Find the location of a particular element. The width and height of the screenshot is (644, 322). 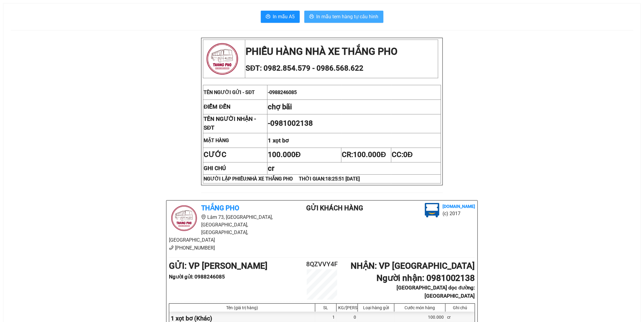

div: SL is located at coordinates (326, 308).